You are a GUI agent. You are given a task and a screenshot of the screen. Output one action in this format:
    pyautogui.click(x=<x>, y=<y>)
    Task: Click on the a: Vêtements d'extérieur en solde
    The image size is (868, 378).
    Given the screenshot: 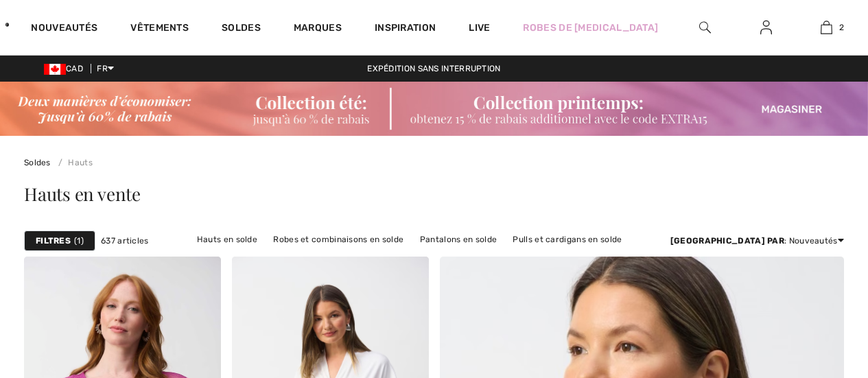 What is the action you would take?
    pyautogui.click(x=509, y=257)
    